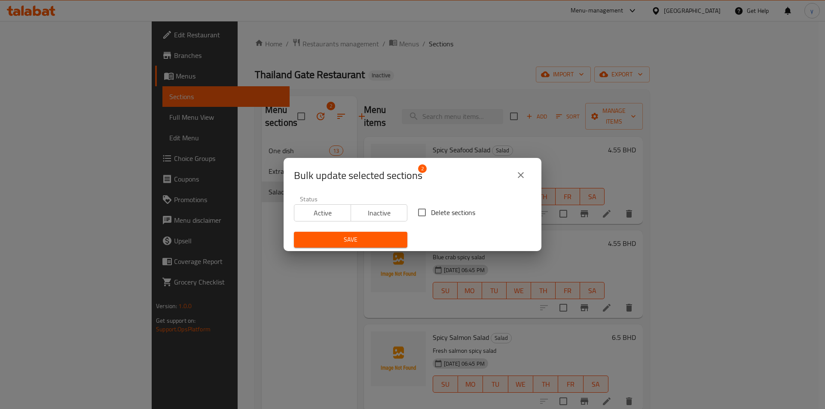  What do you see at coordinates (379, 213) in the screenshot?
I see `span: Inactive` at bounding box center [379, 213].